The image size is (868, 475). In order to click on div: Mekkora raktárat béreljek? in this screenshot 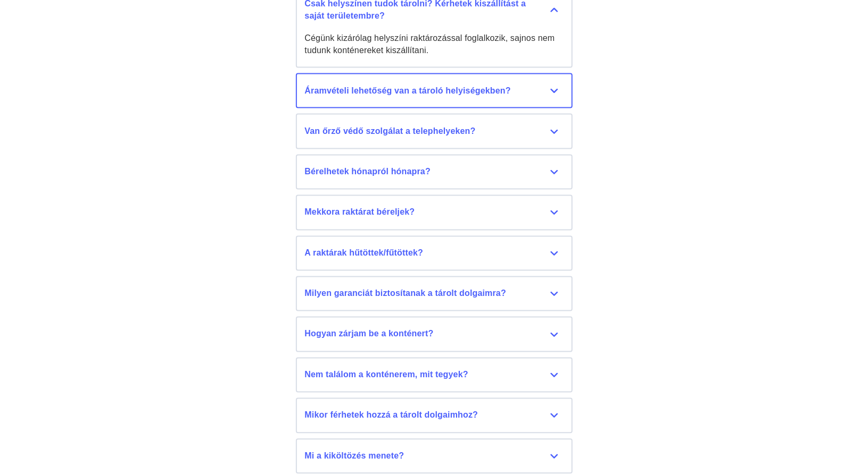, I will do `click(434, 212)`.